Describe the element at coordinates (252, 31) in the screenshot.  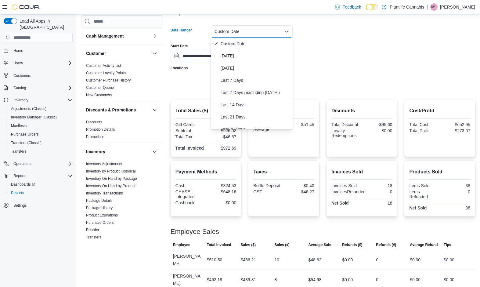
I see `button: Custom Date` at that location.